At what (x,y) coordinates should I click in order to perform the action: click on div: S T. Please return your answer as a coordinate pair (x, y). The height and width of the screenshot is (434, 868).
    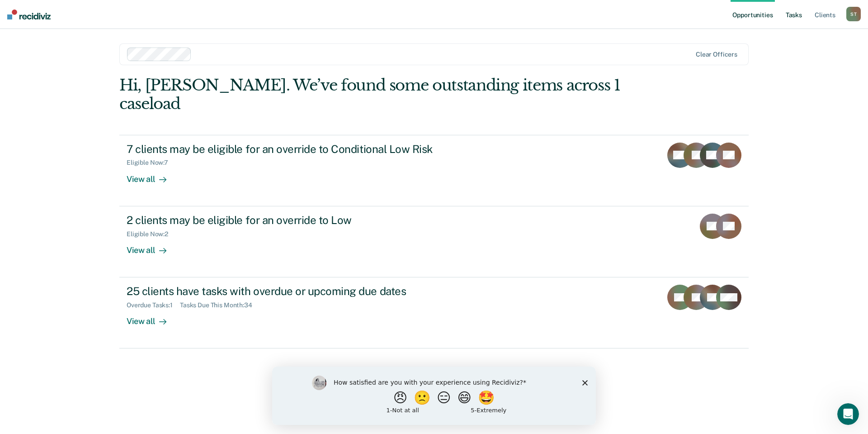
    Looking at the image, I should click on (853, 14).